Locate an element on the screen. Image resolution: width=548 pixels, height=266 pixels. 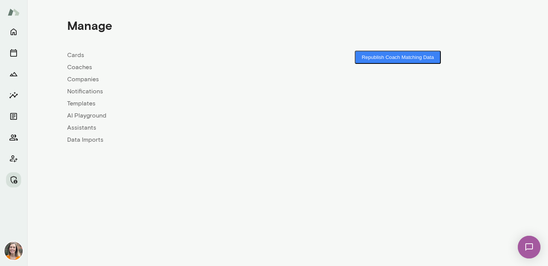
button: Growth Plan is located at coordinates (14, 74).